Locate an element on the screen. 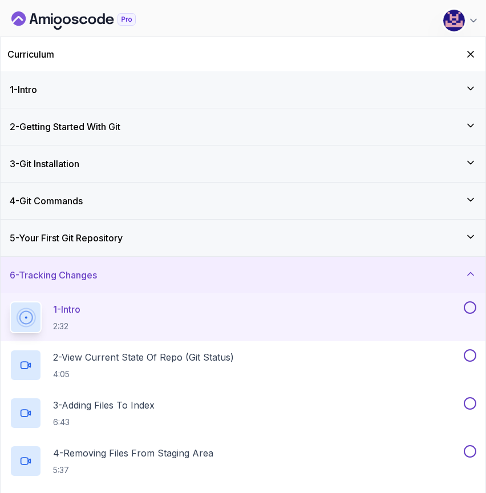 Image resolution: width=486 pixels, height=493 pixels. p: 6:43 is located at coordinates (104, 422).